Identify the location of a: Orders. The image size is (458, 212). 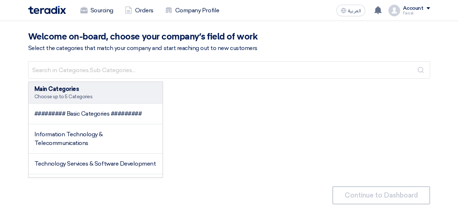
(139, 10).